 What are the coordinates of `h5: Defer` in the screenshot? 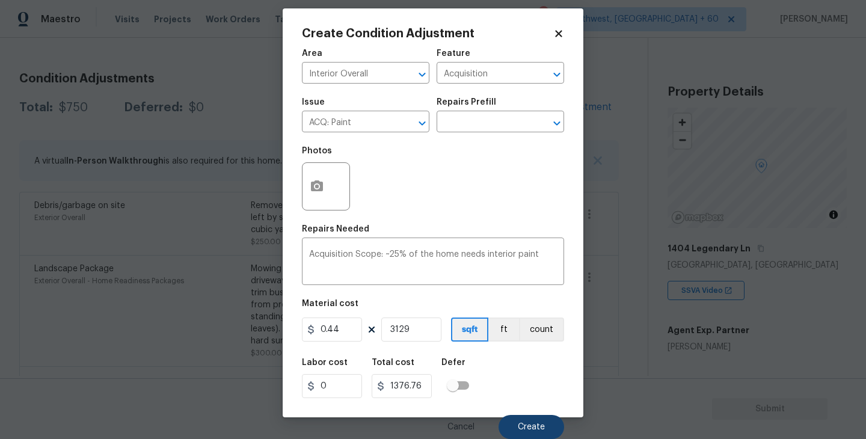 It's located at (454, 363).